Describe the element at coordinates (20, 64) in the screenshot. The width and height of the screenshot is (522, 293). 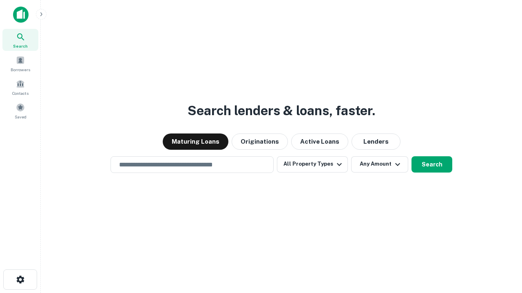
I see `div: Borrowers` at that location.